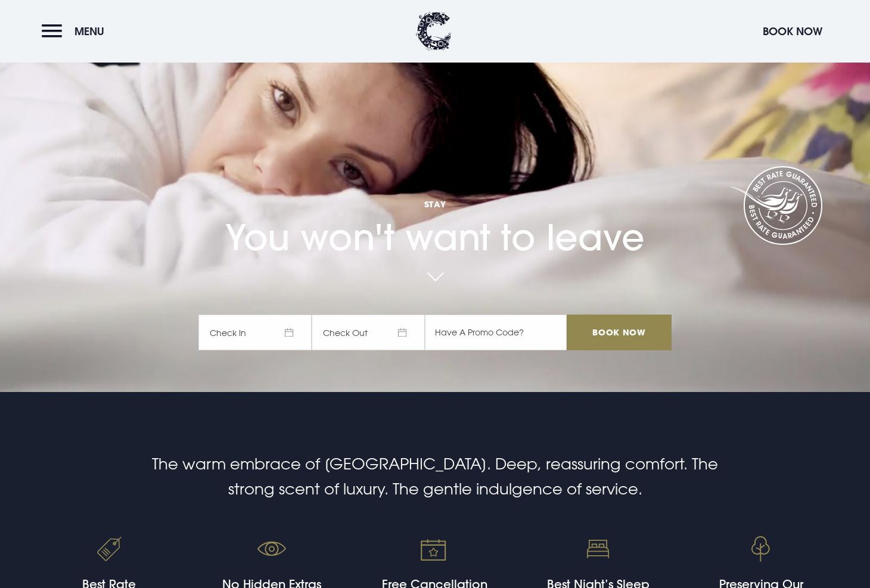  What do you see at coordinates (792, 31) in the screenshot?
I see `button: Book Now` at bounding box center [792, 31].